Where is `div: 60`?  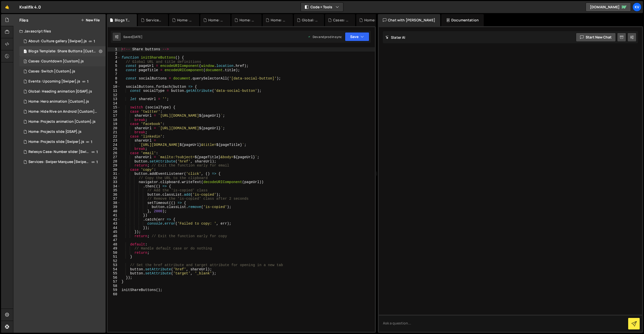
div: 60 is located at coordinates (114, 294).